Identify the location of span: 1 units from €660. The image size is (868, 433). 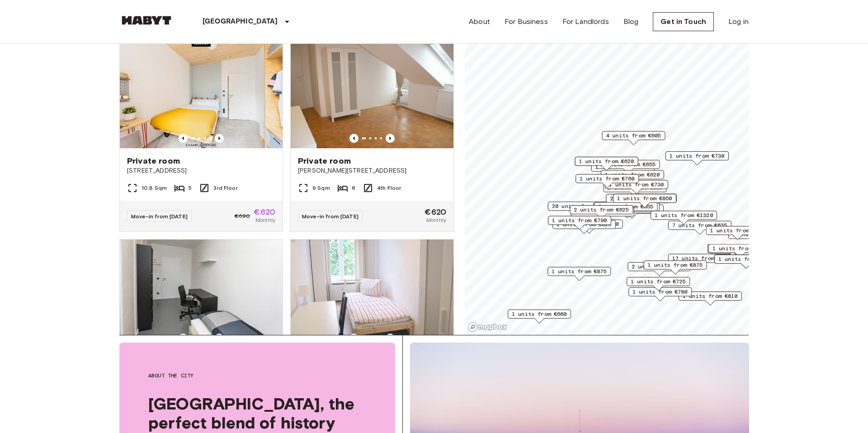
(539, 314).